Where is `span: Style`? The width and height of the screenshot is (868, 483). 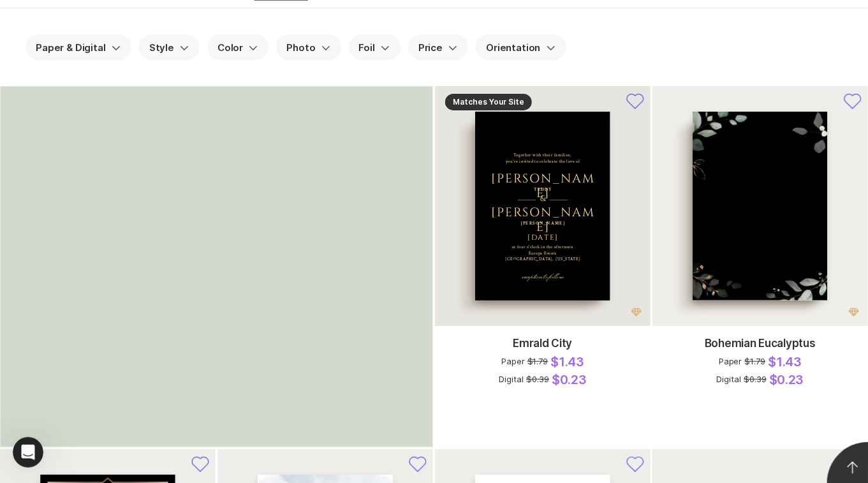 span: Style is located at coordinates (169, 48).